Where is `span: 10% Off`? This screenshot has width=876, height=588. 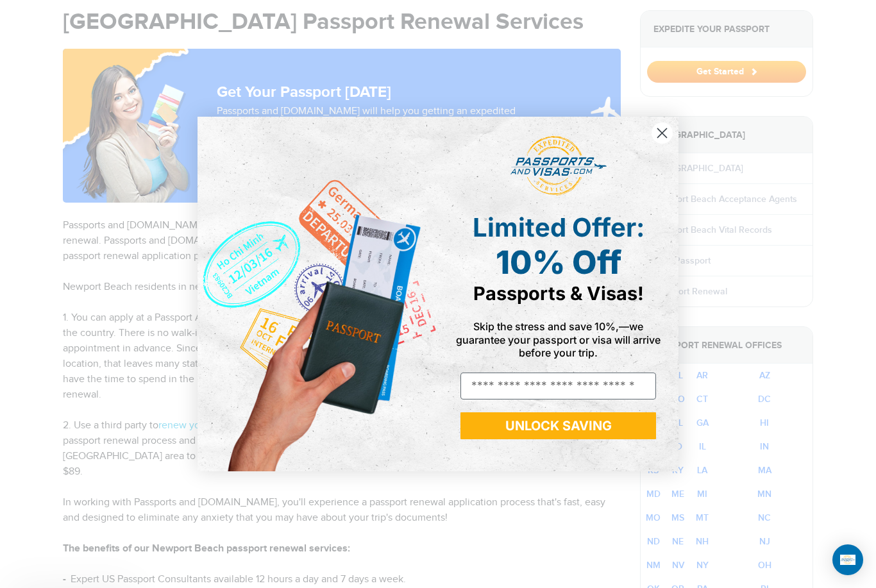 span: 10% Off is located at coordinates (559, 262).